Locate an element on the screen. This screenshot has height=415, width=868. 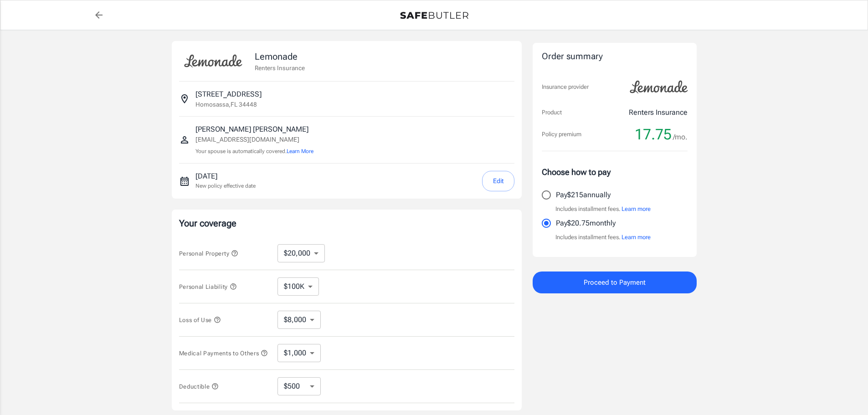
img: Back to quotes is located at coordinates (434, 15).